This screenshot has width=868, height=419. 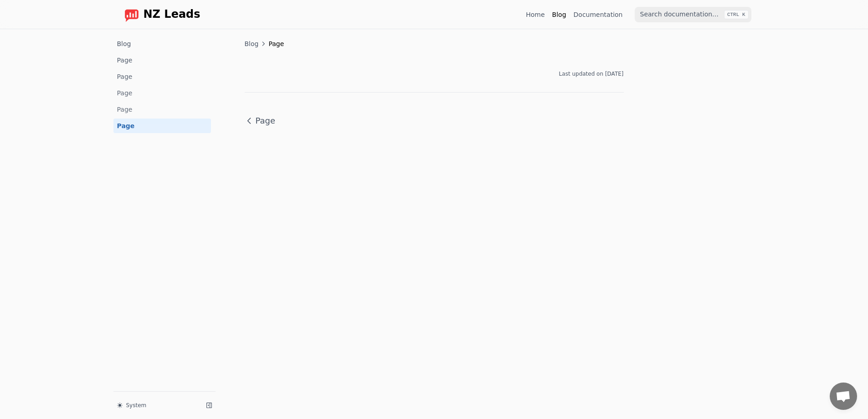 I want to click on span: Page, so click(x=276, y=44).